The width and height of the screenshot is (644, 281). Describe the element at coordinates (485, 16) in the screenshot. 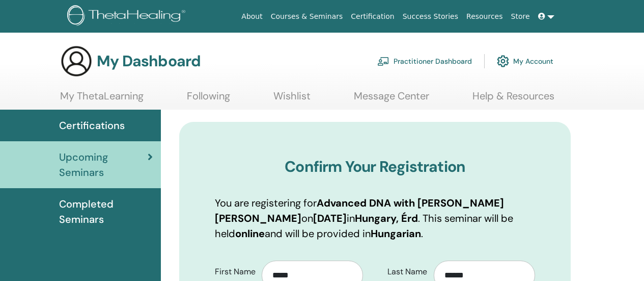

I see `a: Resources` at that location.